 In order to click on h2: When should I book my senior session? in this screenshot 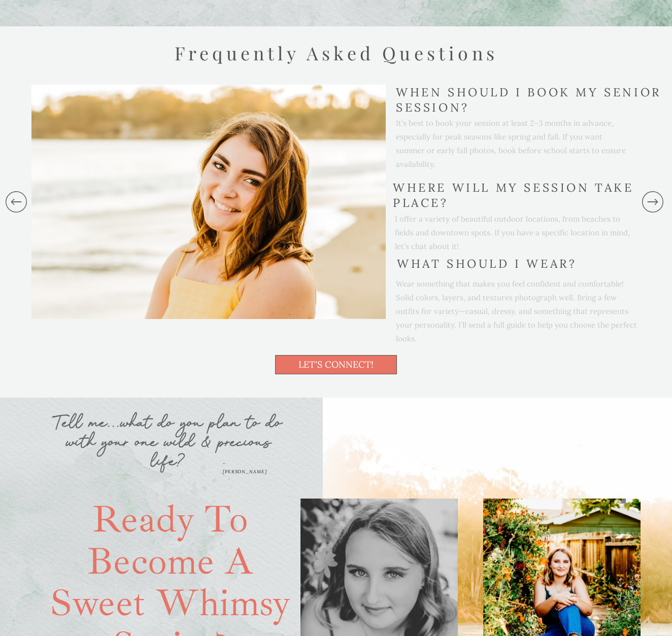, I will do `click(529, 92)`.